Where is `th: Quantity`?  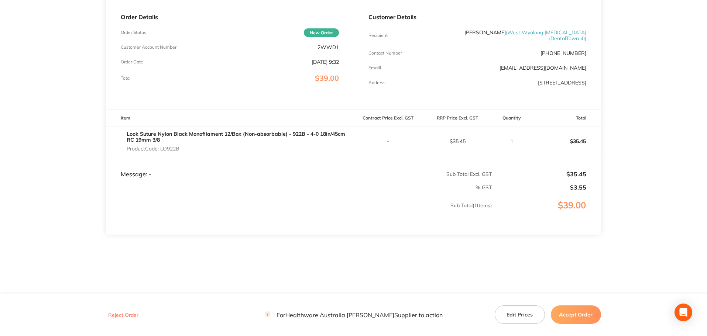 th: Quantity is located at coordinates (511, 118).